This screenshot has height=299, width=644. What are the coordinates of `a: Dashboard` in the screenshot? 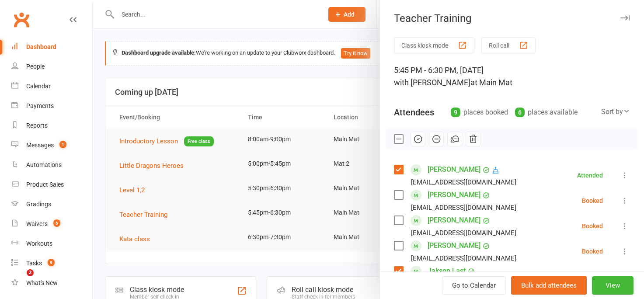 It's located at (52, 47).